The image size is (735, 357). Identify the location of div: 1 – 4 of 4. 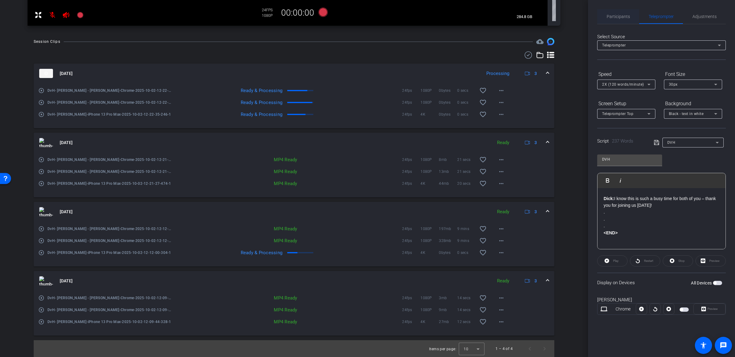
(504, 349).